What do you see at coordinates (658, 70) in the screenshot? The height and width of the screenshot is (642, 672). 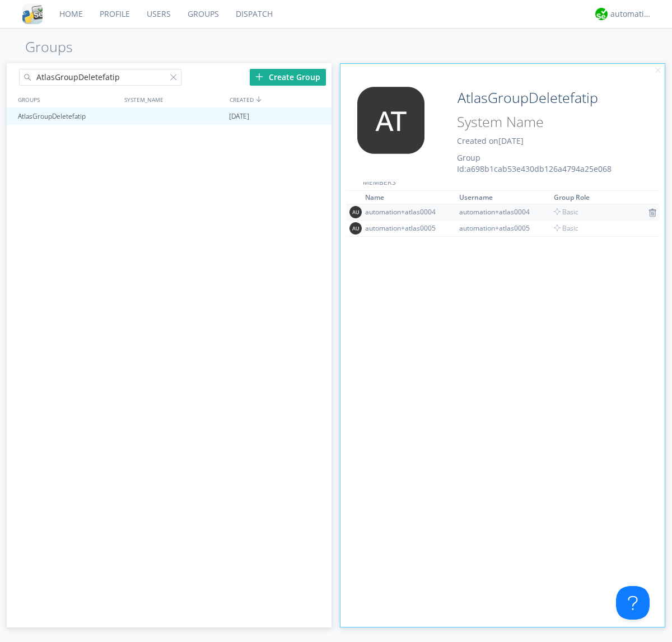 I see `img: cancel.svg` at bounding box center [658, 70].